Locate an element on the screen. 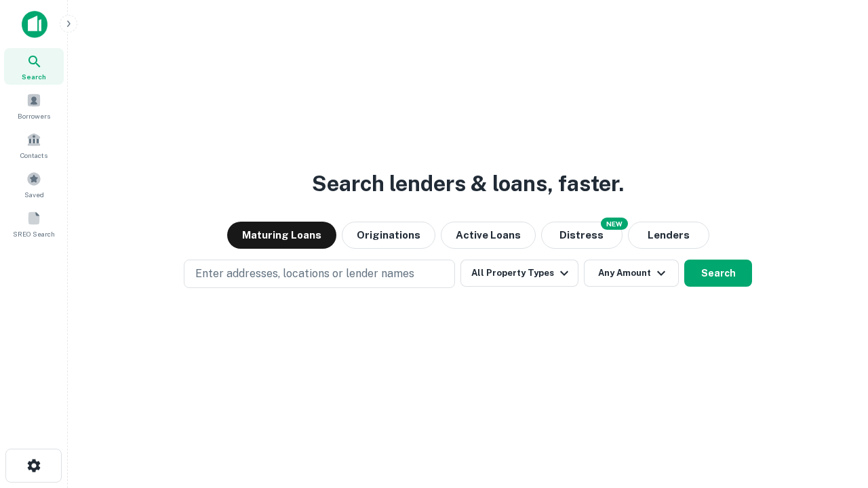 This screenshot has width=868, height=488. span: Contacts is located at coordinates (34, 155).